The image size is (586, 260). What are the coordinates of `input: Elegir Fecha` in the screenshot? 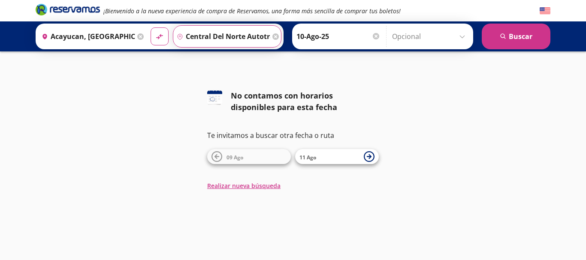 It's located at (338, 36).